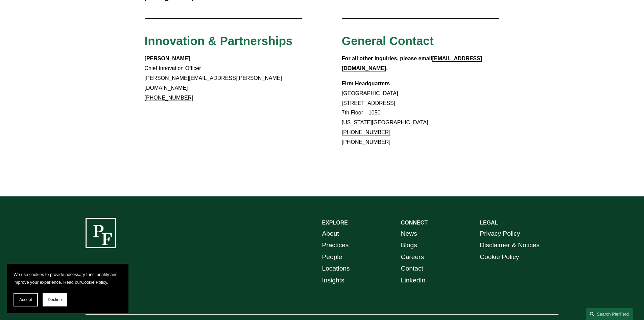  Describe the element at coordinates (510, 245) in the screenshot. I see `a: Disclaimer & Notices` at that location.